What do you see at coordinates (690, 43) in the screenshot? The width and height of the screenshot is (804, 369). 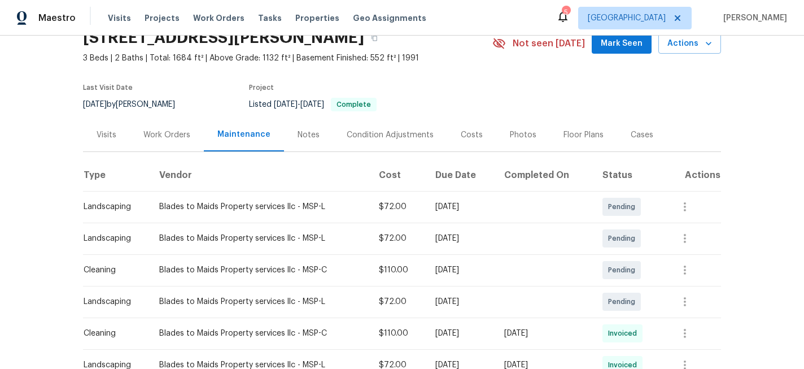 I see `button: Actions` at bounding box center [690, 43].